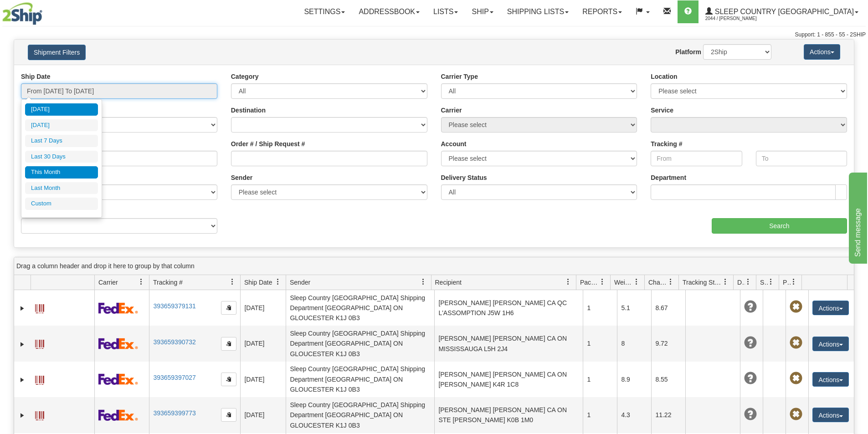 Image resolution: width=868 pixels, height=434 pixels. What do you see at coordinates (62, 172) in the screenshot?
I see `li: This Month` at bounding box center [62, 172].